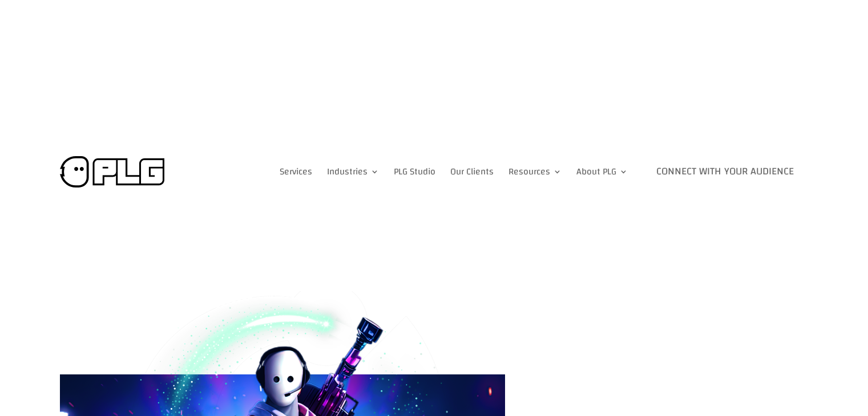 Image resolution: width=868 pixels, height=416 pixels. I want to click on a: PLG Studio, so click(415, 171).